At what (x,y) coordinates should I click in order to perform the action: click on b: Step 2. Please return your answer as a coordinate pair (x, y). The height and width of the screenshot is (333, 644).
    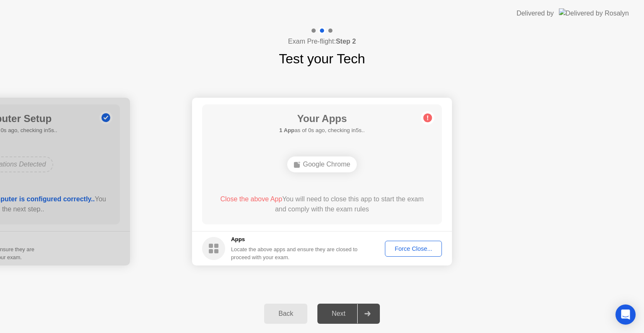
    Looking at the image, I should click on (346, 41).